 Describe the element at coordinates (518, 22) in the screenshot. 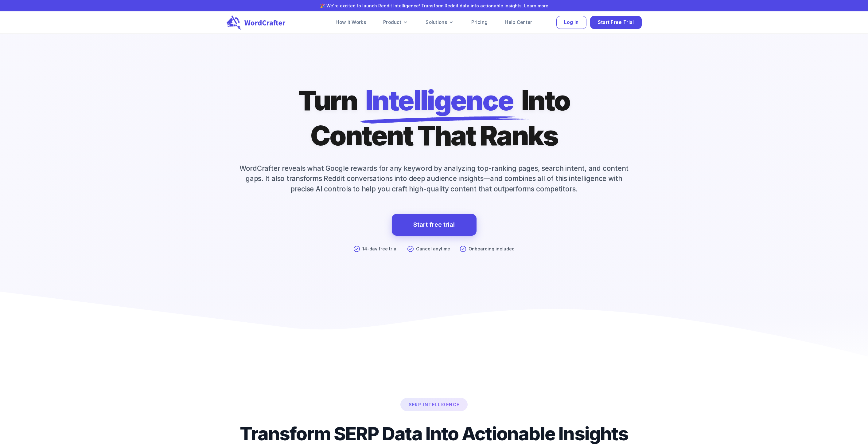

I see `a: Help Center` at that location.